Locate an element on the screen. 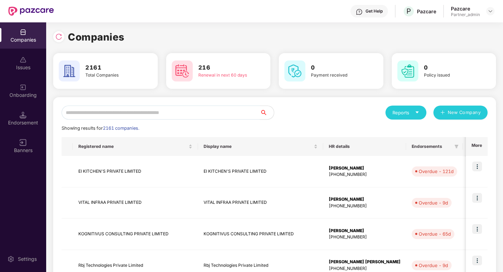 The image size is (503, 272). div: Renewal in next 60 days is located at coordinates (224, 75).